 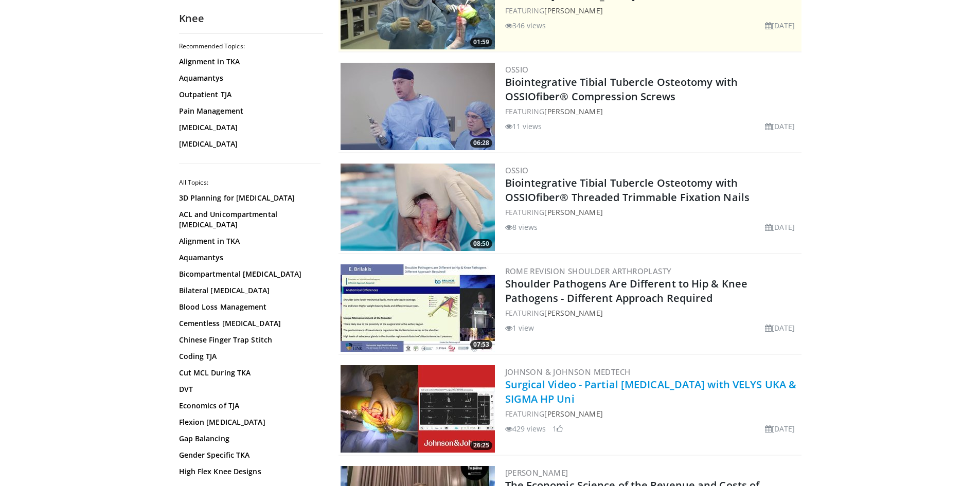 What do you see at coordinates (249, 406) in the screenshot?
I see `a: Economics of TJA` at bounding box center [249, 406].